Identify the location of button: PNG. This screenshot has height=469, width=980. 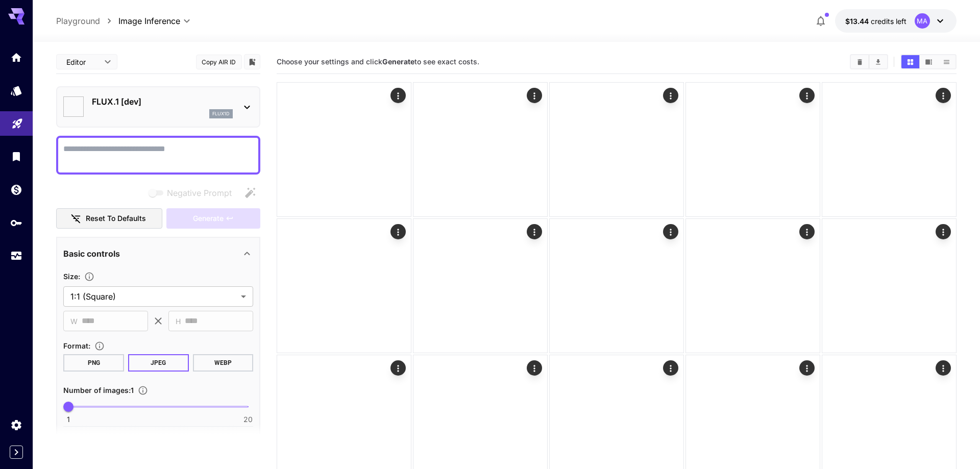
(93, 363).